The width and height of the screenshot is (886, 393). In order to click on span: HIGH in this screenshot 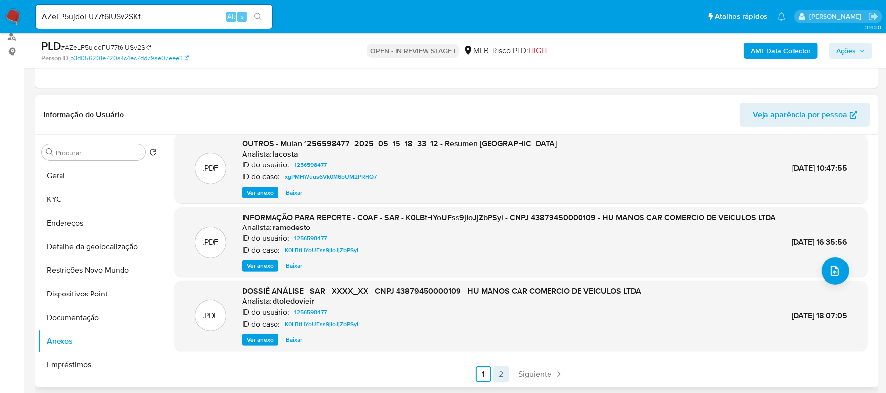, I will do `click(537, 50)`.